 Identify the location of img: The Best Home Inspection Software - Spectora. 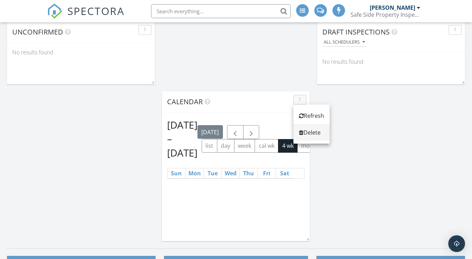
(55, 11).